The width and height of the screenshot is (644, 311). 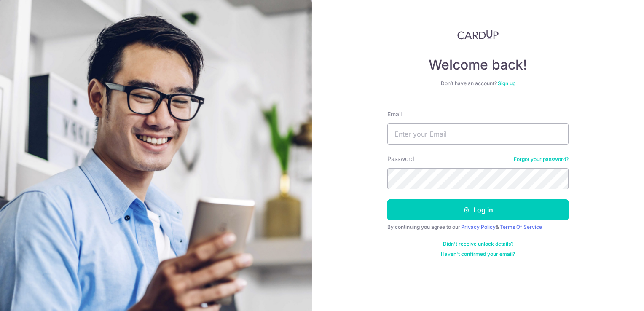 I want to click on div: Don’t have an account?, so click(x=478, y=84).